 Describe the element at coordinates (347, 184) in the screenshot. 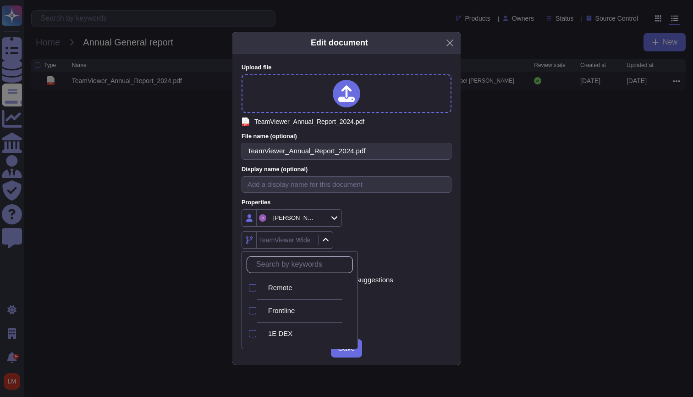

I see `input: Add a display name for this document` at that location.